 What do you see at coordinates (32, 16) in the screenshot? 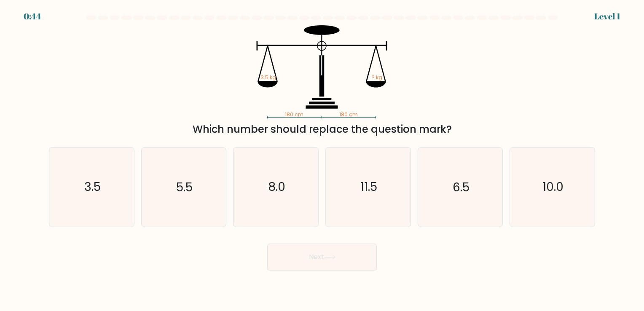
I see `div: 0:44` at bounding box center [32, 16].